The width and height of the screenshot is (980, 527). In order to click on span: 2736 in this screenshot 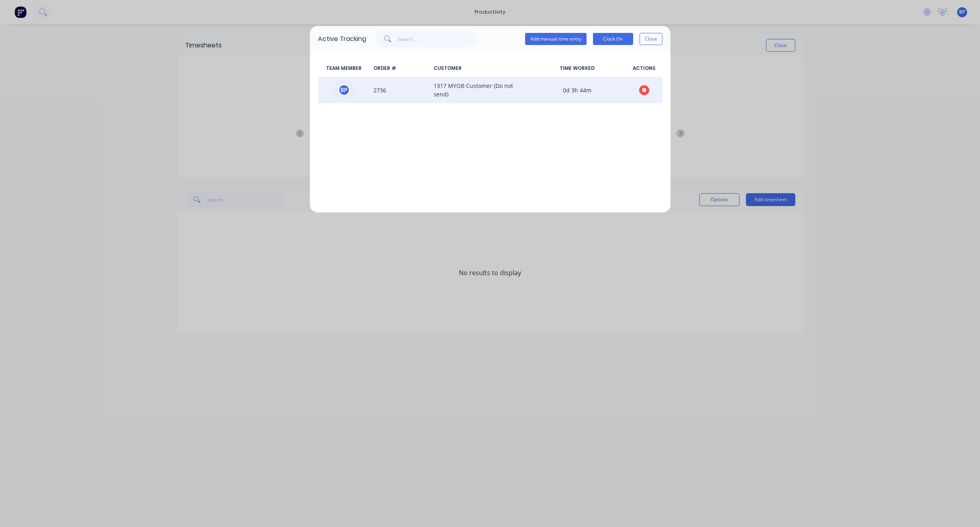, I will do `click(400, 90)`.